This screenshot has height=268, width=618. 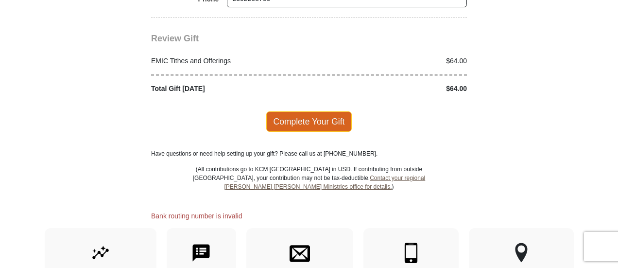 What do you see at coordinates (300, 253) in the screenshot?
I see `img: envelope.svg` at bounding box center [300, 253].